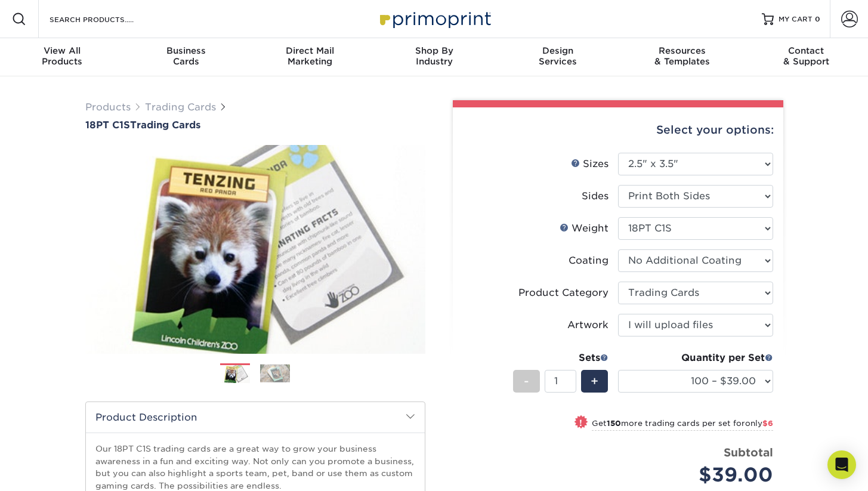 This screenshot has width=868, height=491. What do you see at coordinates (806, 57) in the screenshot?
I see `a: Contact& Support` at bounding box center [806, 57].